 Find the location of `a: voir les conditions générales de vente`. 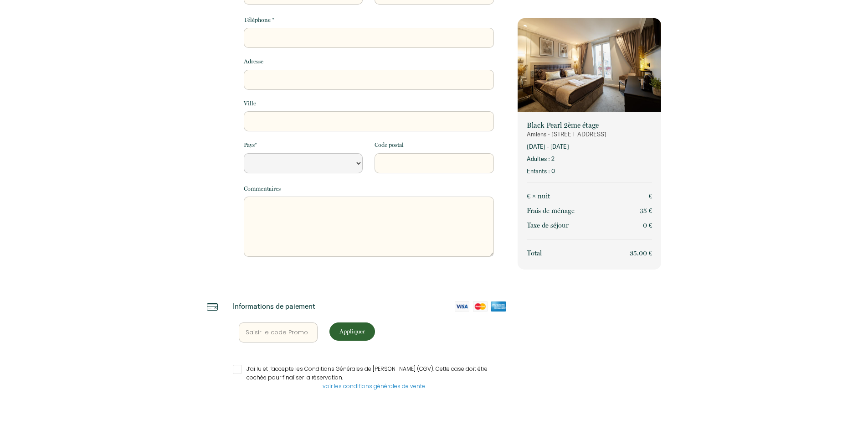

a: voir les conditions générales de vente is located at coordinates (374, 386).